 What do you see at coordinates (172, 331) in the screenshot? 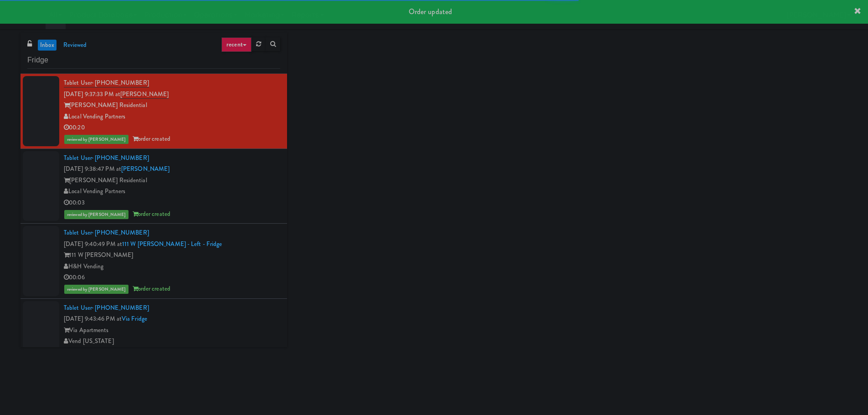
I see `div: Via Apartments` at bounding box center [172, 331].